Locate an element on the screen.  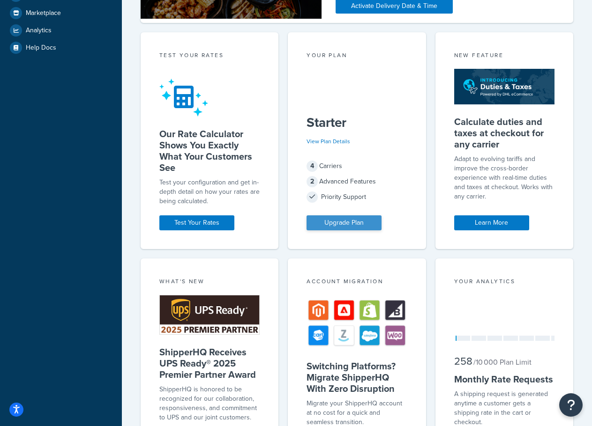
span: Help Docs is located at coordinates (41, 48).